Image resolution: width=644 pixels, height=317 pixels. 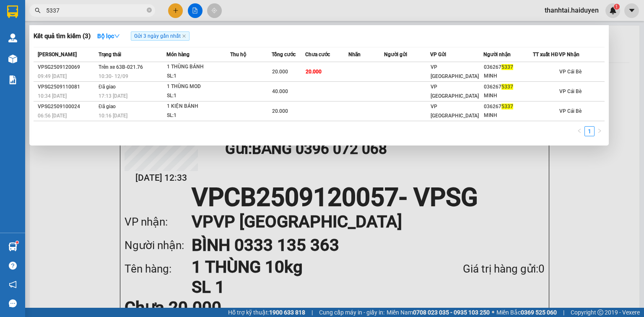 I want to click on span: Trên xe 63B-021.76, so click(x=121, y=67).